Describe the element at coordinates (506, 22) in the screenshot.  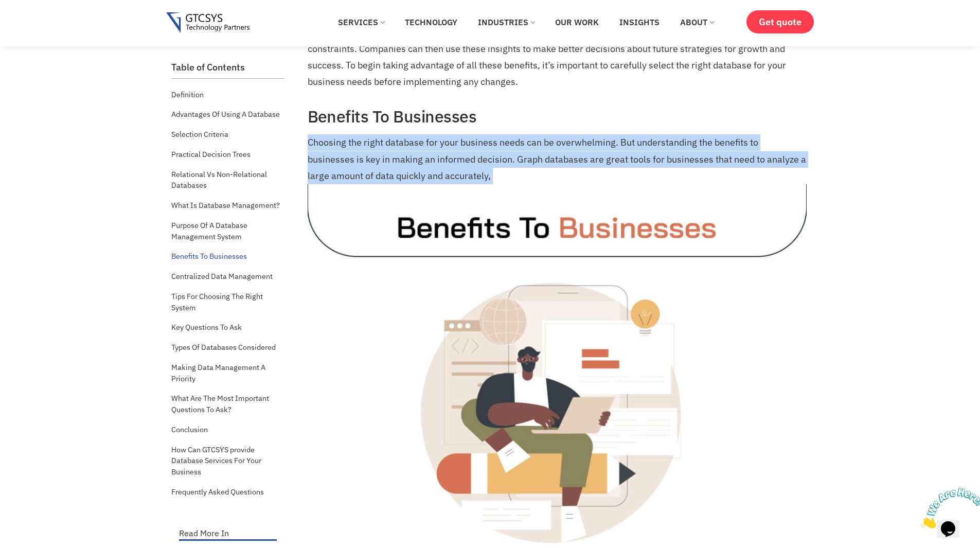
I see `a: Industries` at that location.